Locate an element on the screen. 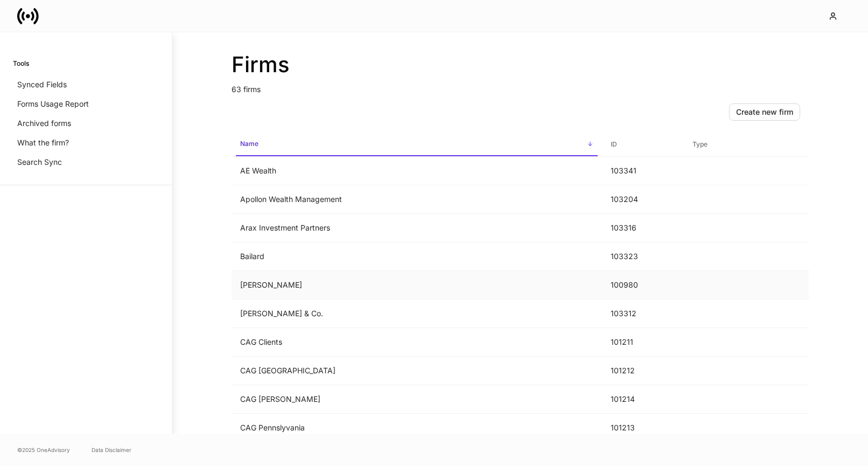 This screenshot has height=466, width=868. p: 63 firms is located at coordinates (520, 86).